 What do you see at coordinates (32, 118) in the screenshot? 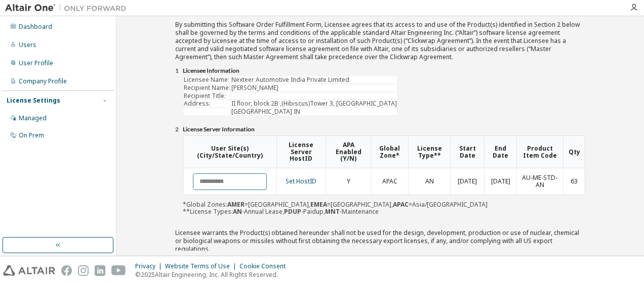
I see `div: Managed` at bounding box center [32, 118].